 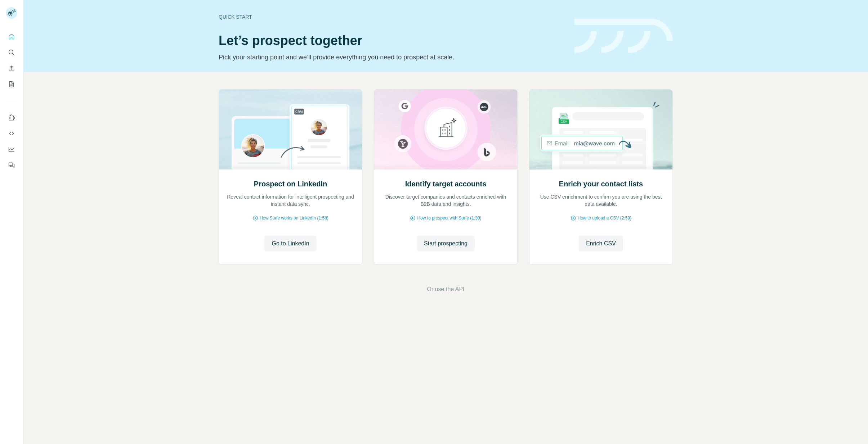 I want to click on span: How to prospect with Surfe (1:30), so click(x=449, y=218).